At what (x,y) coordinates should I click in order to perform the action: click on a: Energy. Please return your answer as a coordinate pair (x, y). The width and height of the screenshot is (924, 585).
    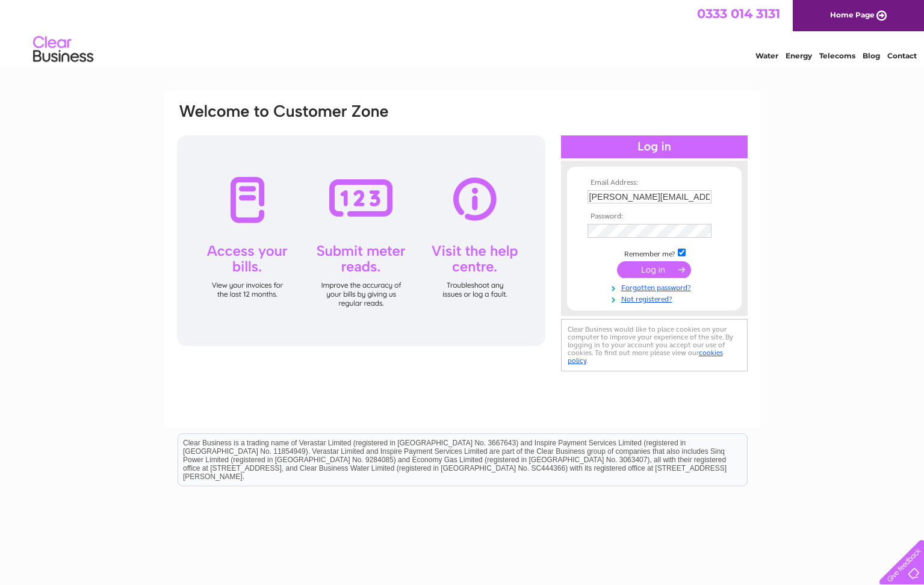
    Looking at the image, I should click on (799, 55).